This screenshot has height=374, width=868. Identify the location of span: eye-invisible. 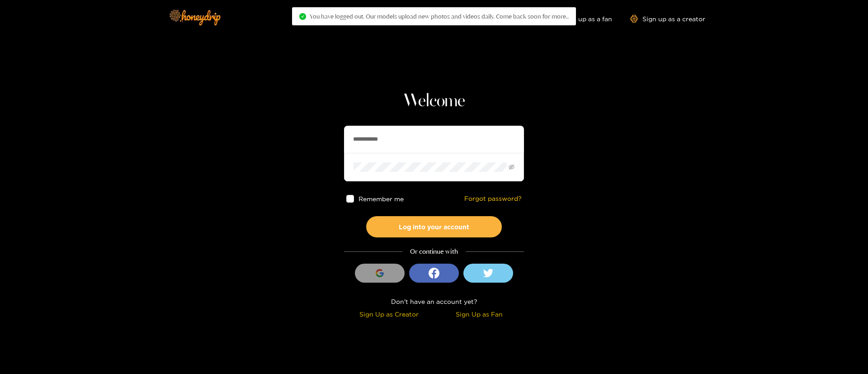
(511, 167).